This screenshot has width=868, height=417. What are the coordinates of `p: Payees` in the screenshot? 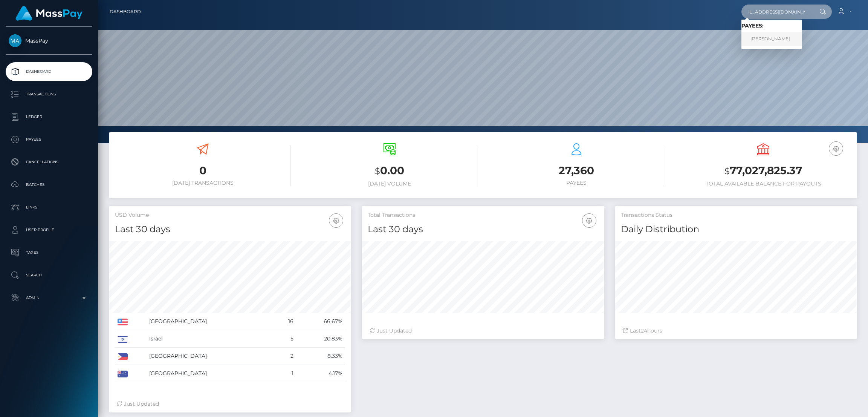 It's located at (49, 139).